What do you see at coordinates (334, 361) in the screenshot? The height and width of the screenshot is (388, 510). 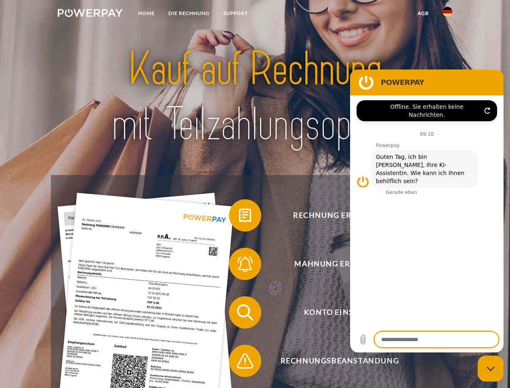 I see `a: Rechnungsbeanstandung` at bounding box center [334, 361].